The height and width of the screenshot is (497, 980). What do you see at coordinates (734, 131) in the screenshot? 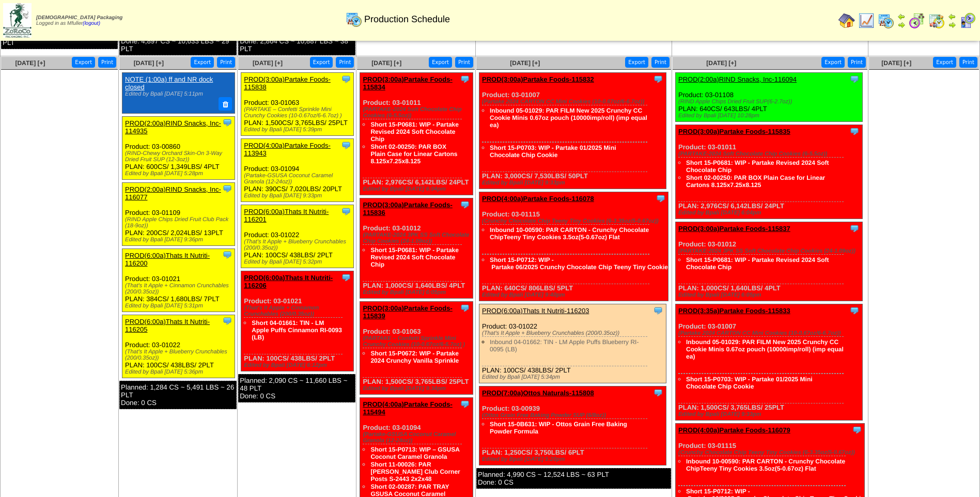
I see `a: PROD(3:00a)Partake Foods-115835` at bounding box center [734, 131].